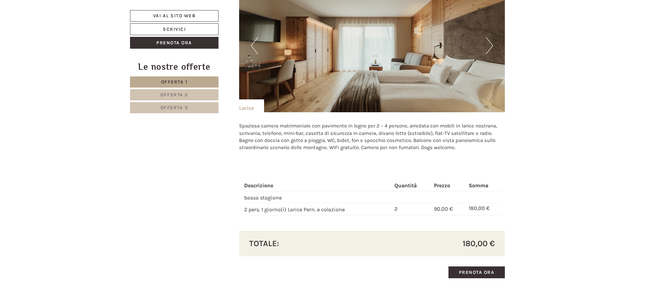 Image resolution: width=645 pixels, height=308 pixels. I want to click on button: Next, so click(489, 46).